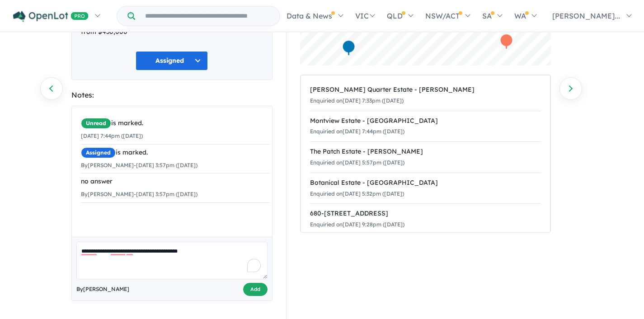 The image size is (644, 319). I want to click on span: Assigned, so click(98, 153).